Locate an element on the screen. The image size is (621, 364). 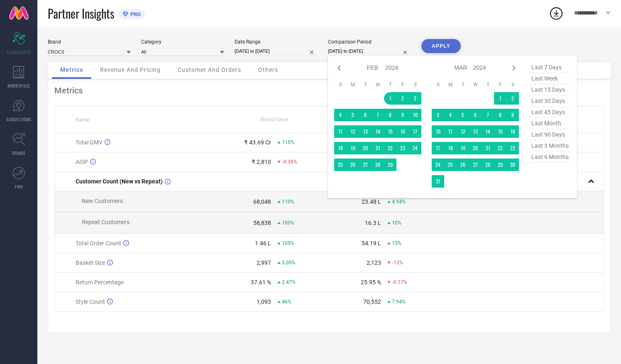
span: Customer Count (New vs Repeat) is located at coordinates (119, 182).